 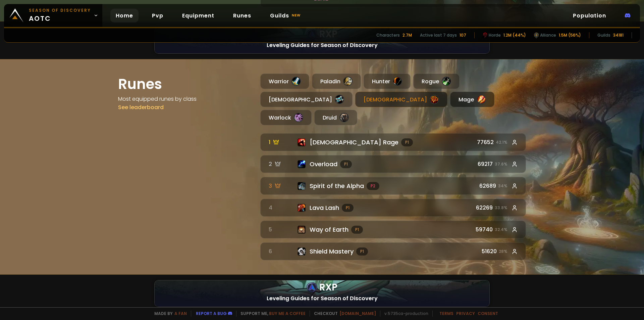 What do you see at coordinates (158, 15) in the screenshot?
I see `a: Pvp` at bounding box center [158, 15].